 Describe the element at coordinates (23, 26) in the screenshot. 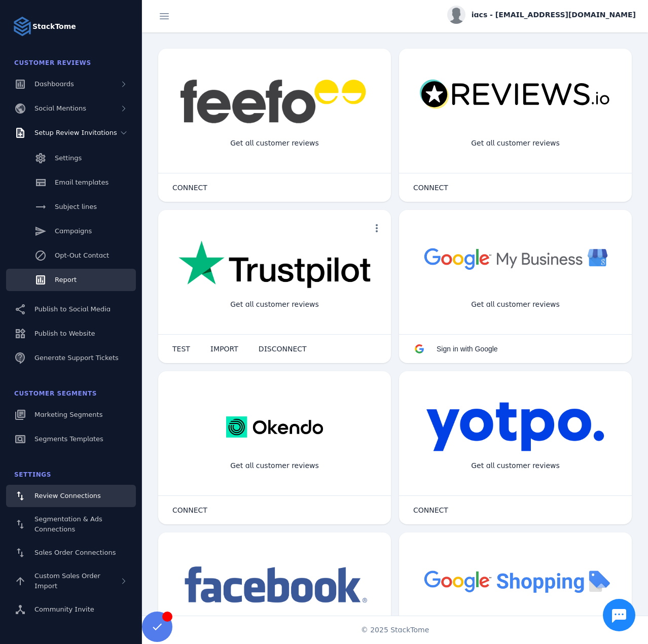

I see `img: Logo image` at that location.